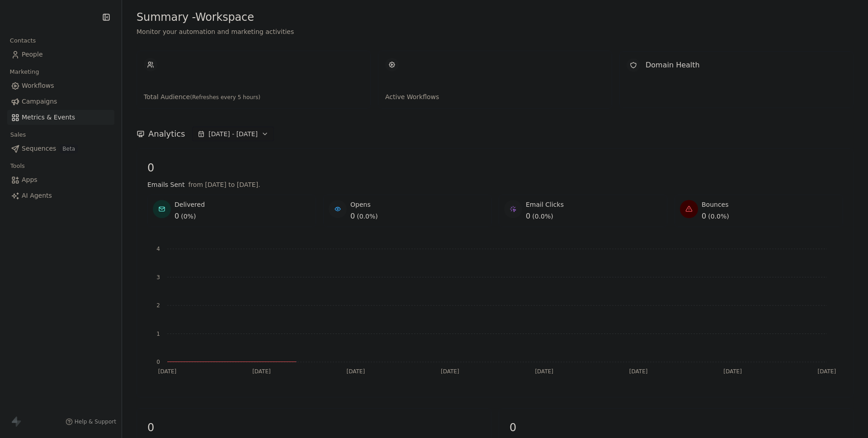 This screenshot has height=438, width=868. I want to click on tspan: 4, so click(158, 249).